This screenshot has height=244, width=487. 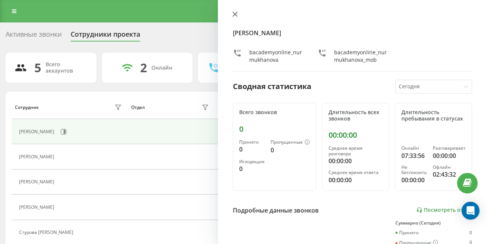 I want to click on div: Среднее время ответа, so click(x=355, y=172).